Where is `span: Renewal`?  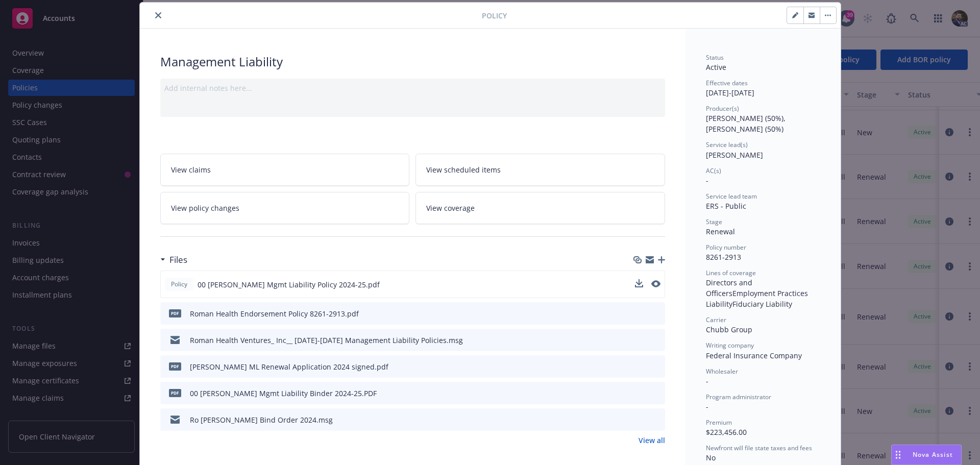 span: Renewal is located at coordinates (720, 231).